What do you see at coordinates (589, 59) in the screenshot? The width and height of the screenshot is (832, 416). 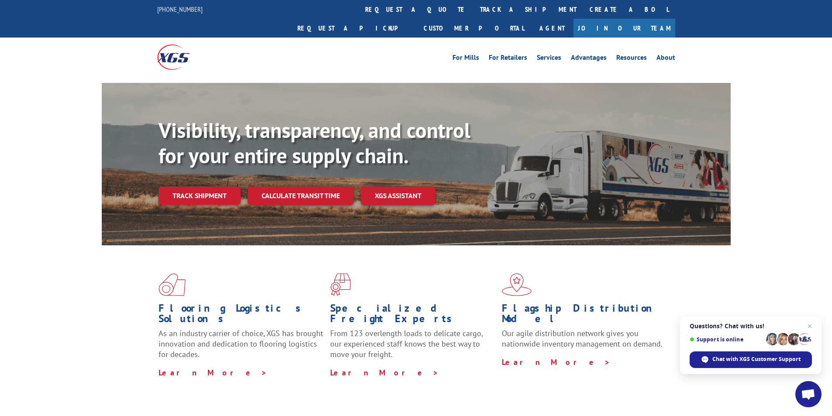 I see `a: Advantages` at bounding box center [589, 59].